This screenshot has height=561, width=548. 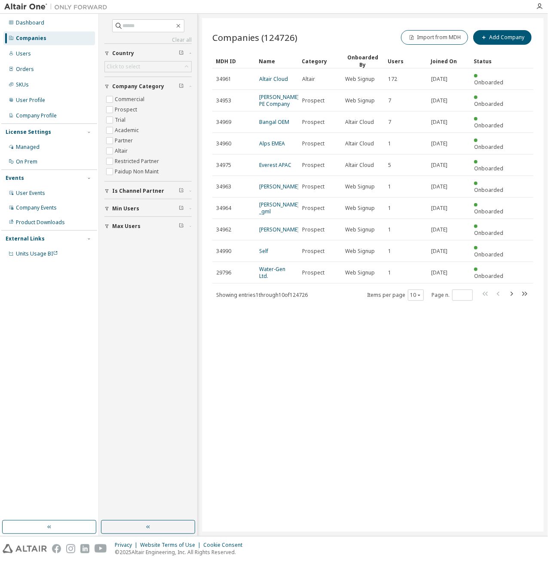 What do you see at coordinates (31, 100) in the screenshot?
I see `div: User Profile` at bounding box center [31, 100].